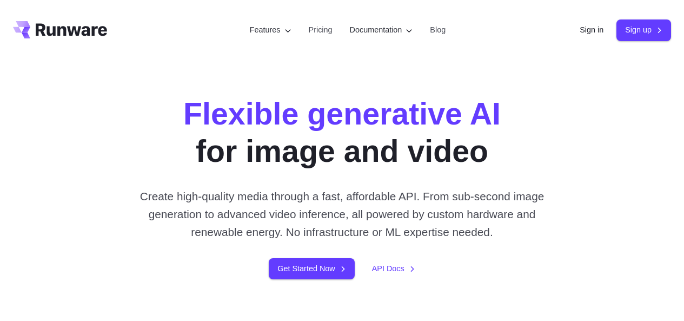 This screenshot has width=684, height=321. I want to click on p: Create high-quality media through a fast, affordable API. From sub-second image generation to adv..., so click(342, 214).